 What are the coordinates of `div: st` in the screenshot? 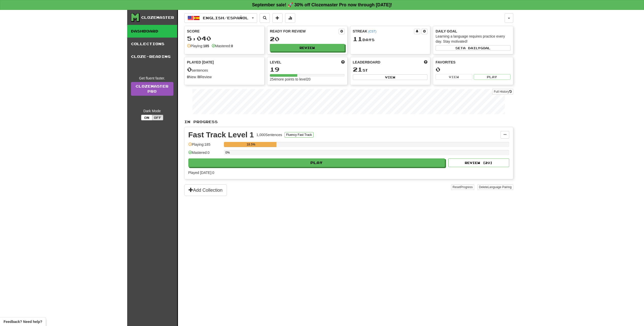 It's located at (390, 70).